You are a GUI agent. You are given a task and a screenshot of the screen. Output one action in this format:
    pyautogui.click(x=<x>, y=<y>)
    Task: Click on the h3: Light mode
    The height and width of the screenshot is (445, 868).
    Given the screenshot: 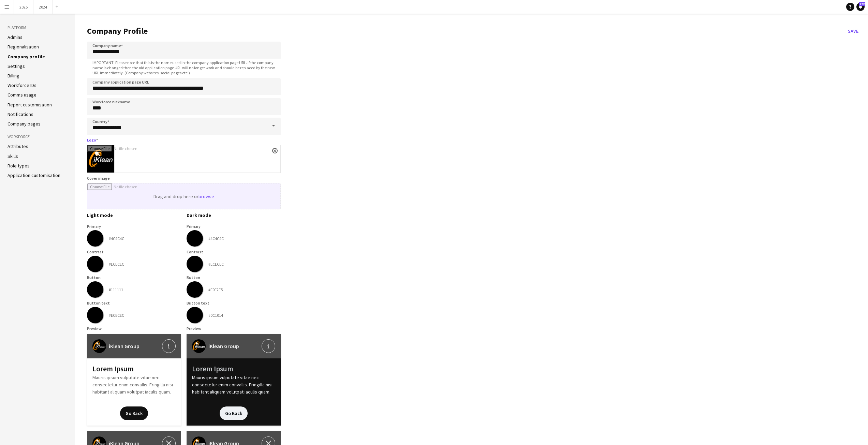 What is the action you would take?
    pyautogui.click(x=134, y=215)
    